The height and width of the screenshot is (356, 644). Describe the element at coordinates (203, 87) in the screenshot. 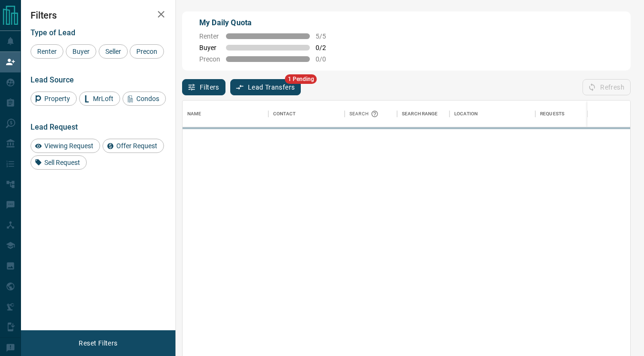

I see `button: Filters` at that location.